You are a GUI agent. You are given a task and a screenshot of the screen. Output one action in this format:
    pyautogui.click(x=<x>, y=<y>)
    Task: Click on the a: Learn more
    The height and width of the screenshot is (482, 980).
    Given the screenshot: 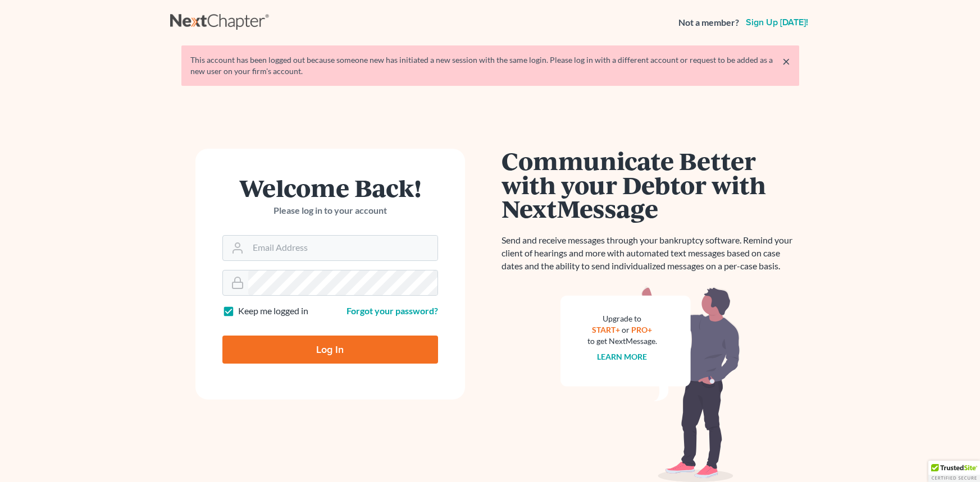 What is the action you would take?
    pyautogui.click(x=621, y=356)
    